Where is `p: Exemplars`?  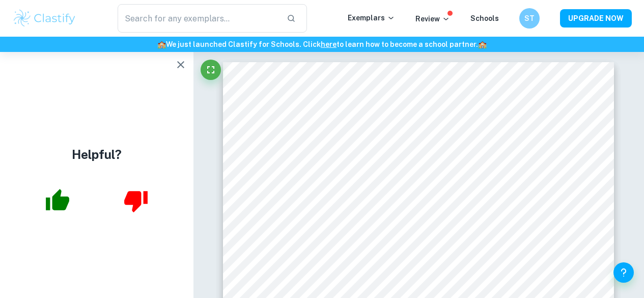 p: Exemplars is located at coordinates (371, 18).